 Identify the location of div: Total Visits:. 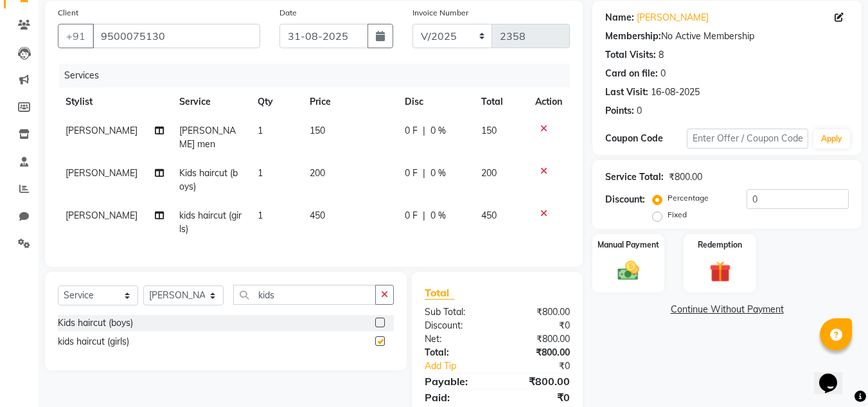
(630, 55).